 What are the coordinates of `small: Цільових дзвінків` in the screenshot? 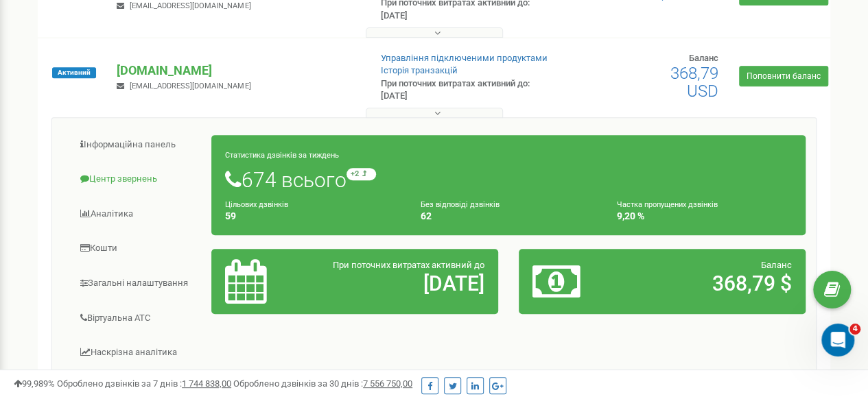 It's located at (257, 204).